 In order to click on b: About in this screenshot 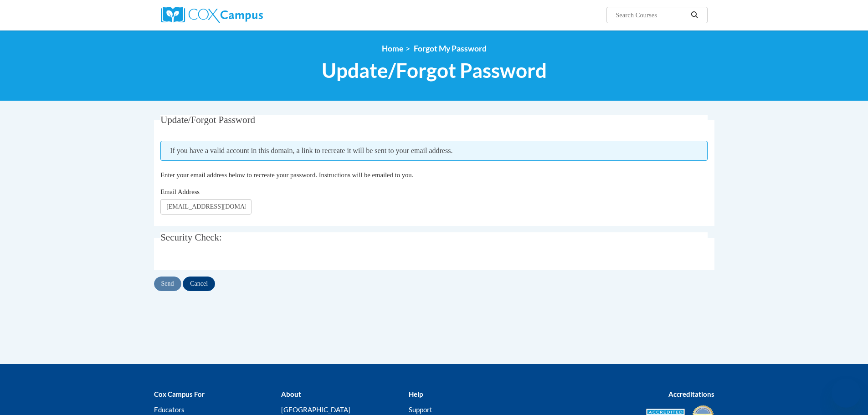, I will do `click(291, 394)`.